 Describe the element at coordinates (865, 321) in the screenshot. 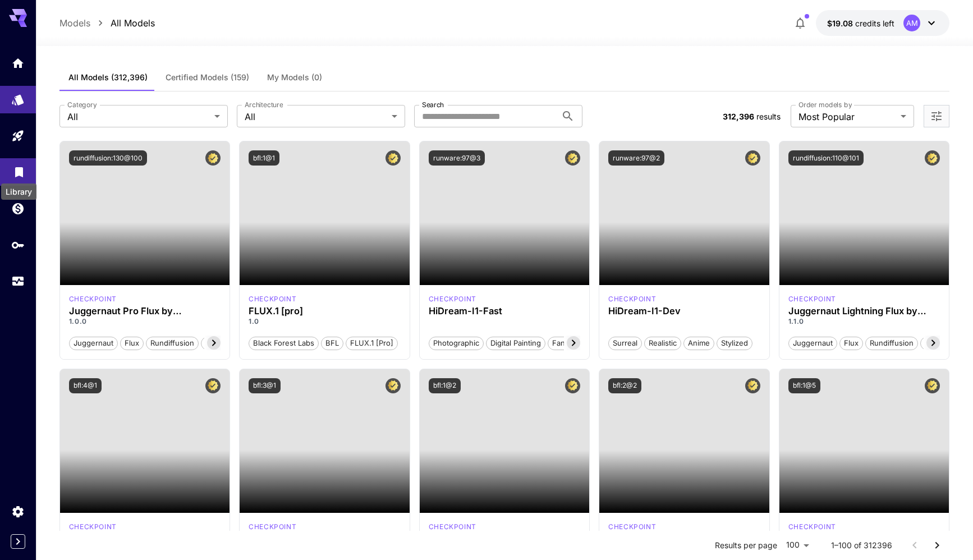

I see `p: 1.1.0` at that location.